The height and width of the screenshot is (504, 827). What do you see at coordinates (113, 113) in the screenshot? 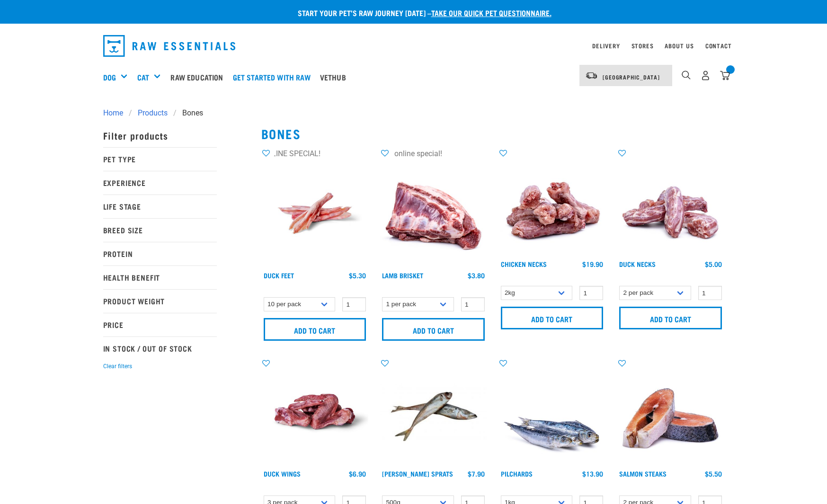
I see `span: Home` at bounding box center [113, 113].